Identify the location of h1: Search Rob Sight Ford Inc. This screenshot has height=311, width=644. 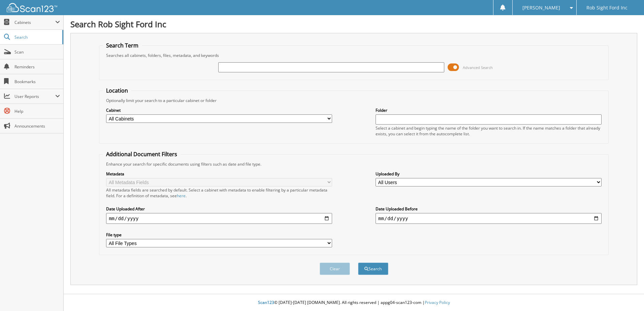
(354, 24).